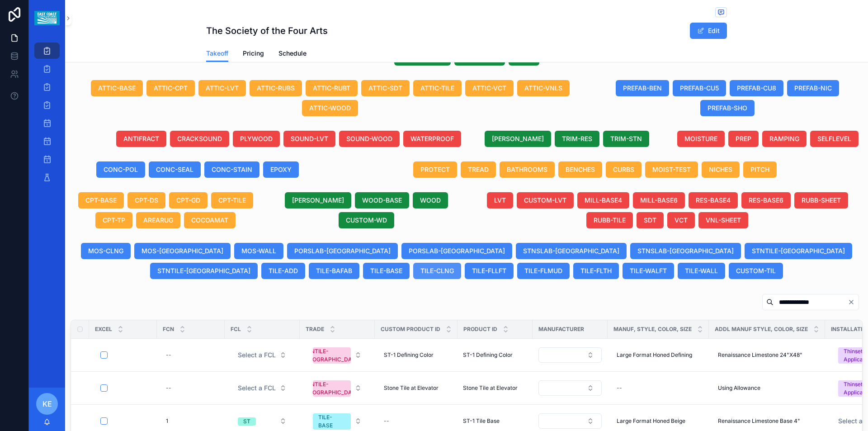 The height and width of the screenshot is (431, 868). Describe the element at coordinates (543, 88) in the screenshot. I see `button: ATTIC-VNLS` at that location.